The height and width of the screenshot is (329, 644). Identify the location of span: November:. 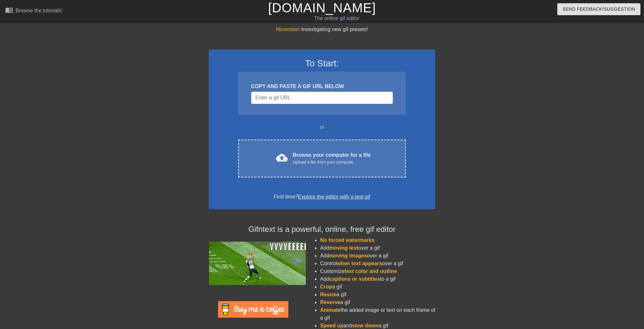
(288, 29).